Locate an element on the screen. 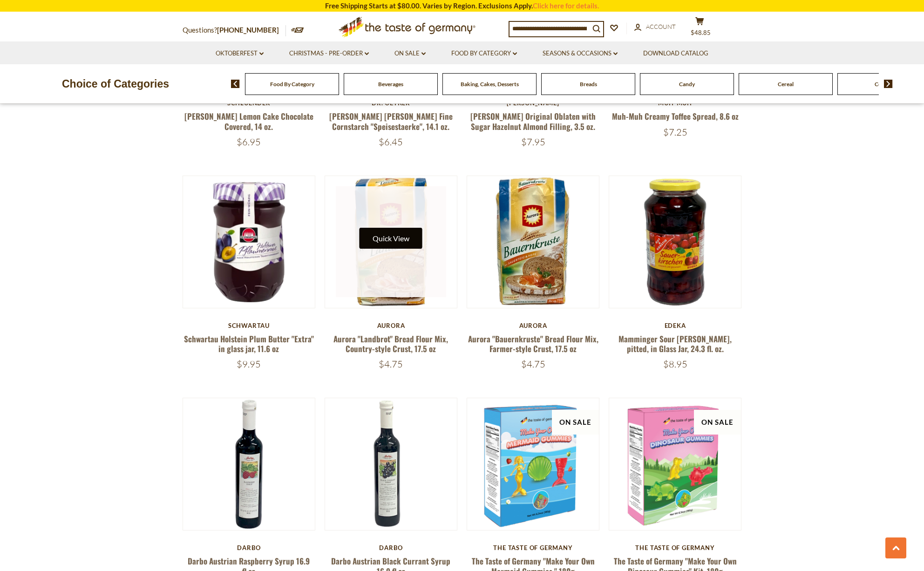 The image size is (924, 571). a: Breads is located at coordinates (588, 84).